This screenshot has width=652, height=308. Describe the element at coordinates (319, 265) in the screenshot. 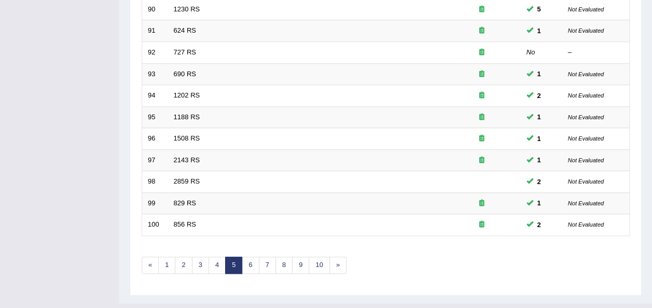

I see `a: 10` at that location.